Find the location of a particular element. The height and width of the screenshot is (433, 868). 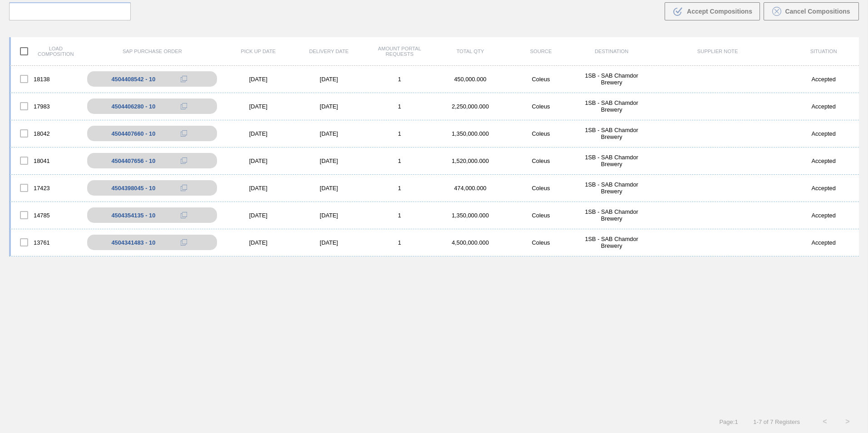

span: 1 - 7 of 7 Registers is located at coordinates (776, 422).